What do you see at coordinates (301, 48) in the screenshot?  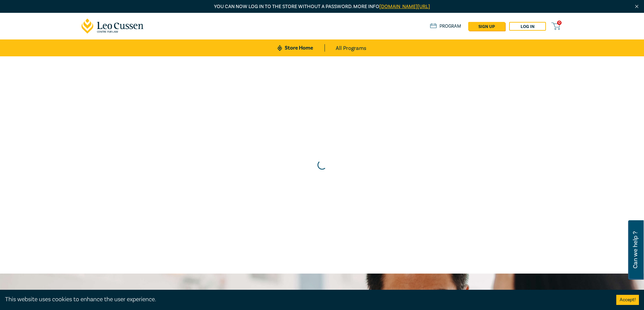 I see `a: Store Home` at bounding box center [301, 48].